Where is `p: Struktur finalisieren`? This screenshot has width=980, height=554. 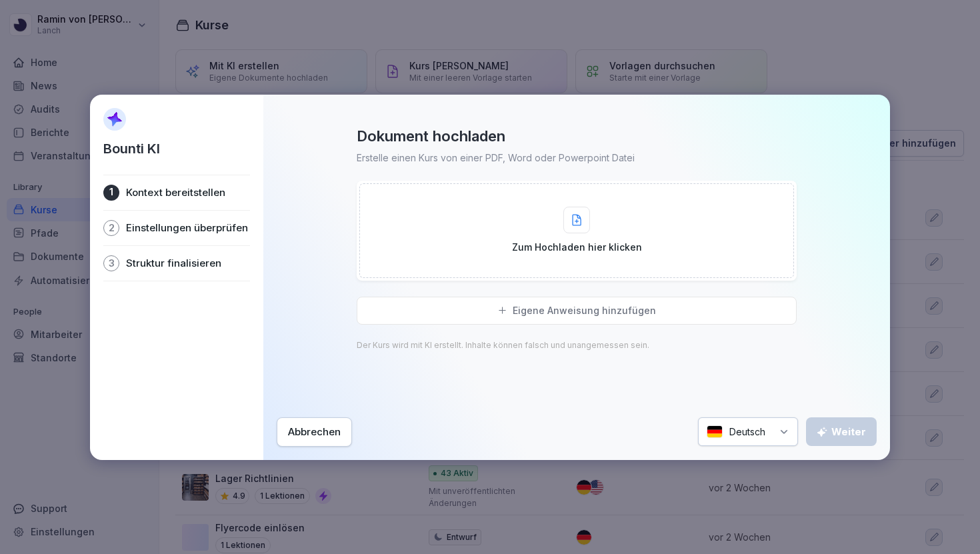
p: Struktur finalisieren is located at coordinates (173, 263).